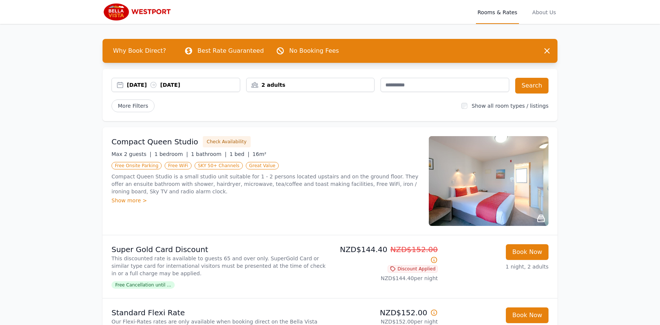 Image resolution: width=660 pixels, height=325 pixels. I want to click on p: This discounted rate is available to guests 65 and over only. SuperGold Card or similar type card..., so click(219, 266).